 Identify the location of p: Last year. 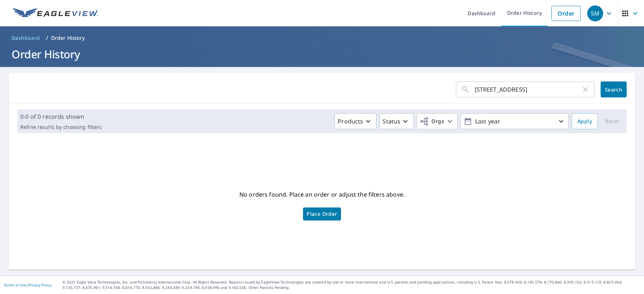
(514, 121).